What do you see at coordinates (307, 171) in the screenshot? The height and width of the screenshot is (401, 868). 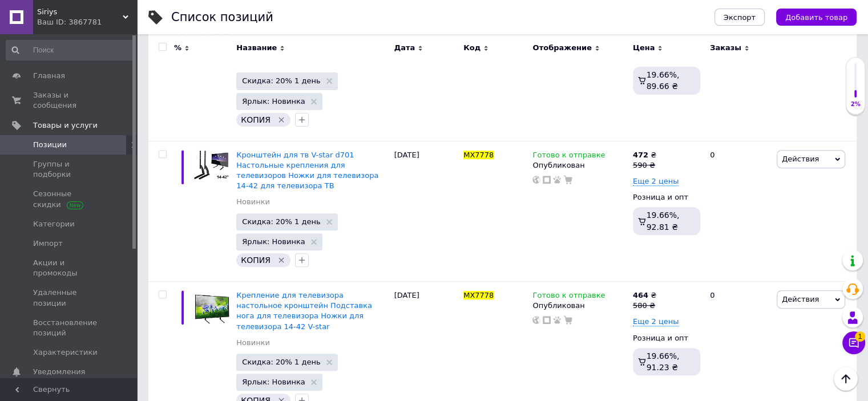 I see `span: Кронштейн для тв V-star d701 Настольные крепления для телевизоров Ножки для телевизора 14-42 для ...` at bounding box center [307, 171].